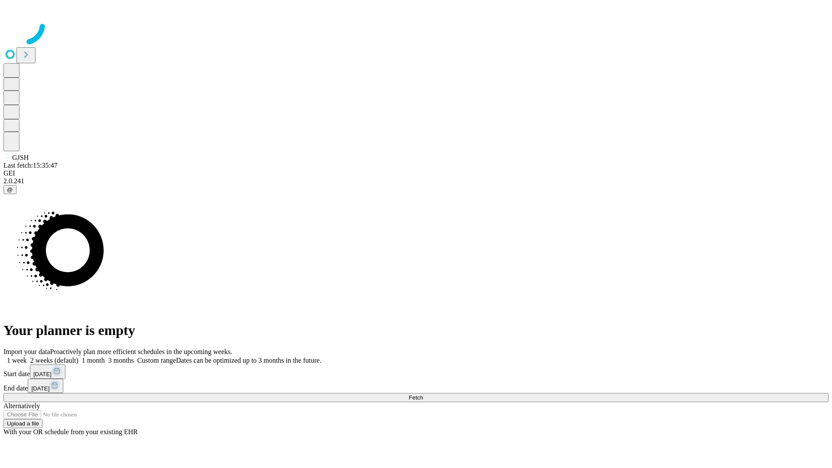 Image resolution: width=832 pixels, height=468 pixels. Describe the element at coordinates (23, 423) in the screenshot. I see `button: Upload a file` at that location.